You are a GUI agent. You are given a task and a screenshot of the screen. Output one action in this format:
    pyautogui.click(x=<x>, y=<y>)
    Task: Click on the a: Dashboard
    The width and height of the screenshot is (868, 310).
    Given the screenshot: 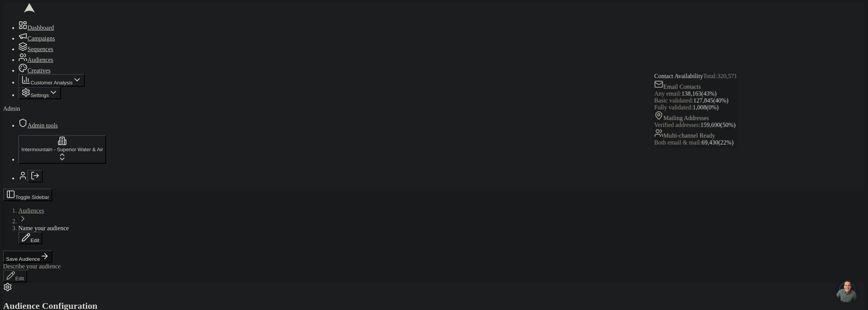 What is the action you would take?
    pyautogui.click(x=36, y=27)
    